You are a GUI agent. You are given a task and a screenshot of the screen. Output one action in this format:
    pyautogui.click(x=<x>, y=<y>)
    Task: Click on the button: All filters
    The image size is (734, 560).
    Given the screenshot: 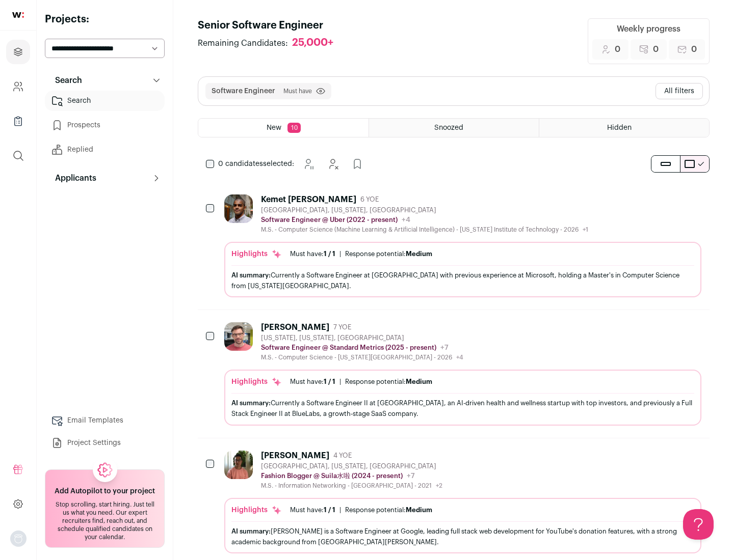 What is the action you would take?
    pyautogui.click(x=679, y=91)
    